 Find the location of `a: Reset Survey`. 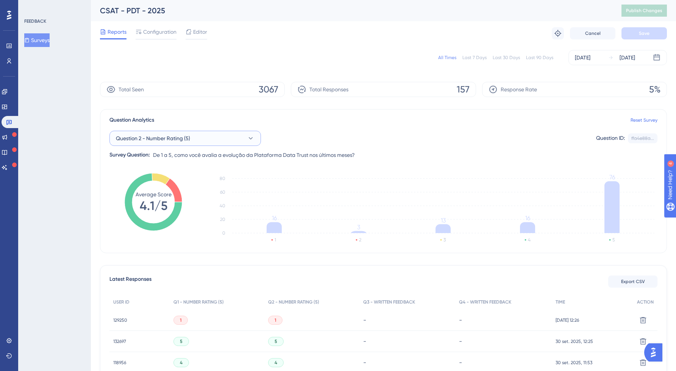

a: Reset Survey is located at coordinates (644, 120).